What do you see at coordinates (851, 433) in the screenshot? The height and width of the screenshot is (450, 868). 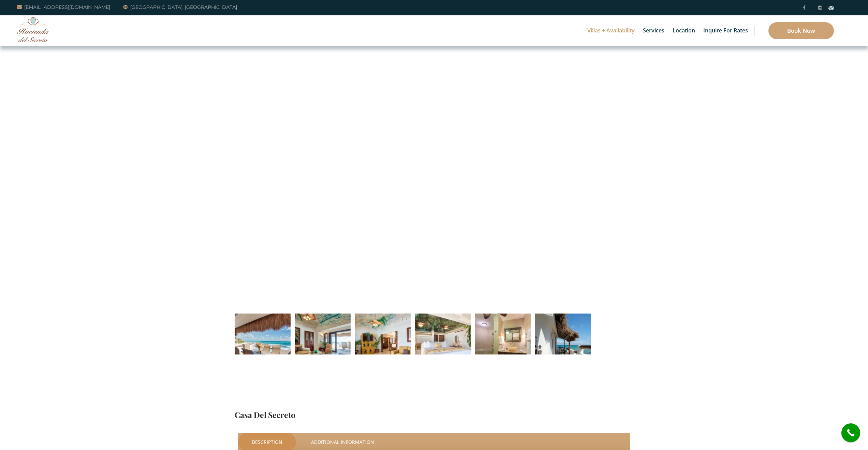 I see `i: call` at bounding box center [851, 433].